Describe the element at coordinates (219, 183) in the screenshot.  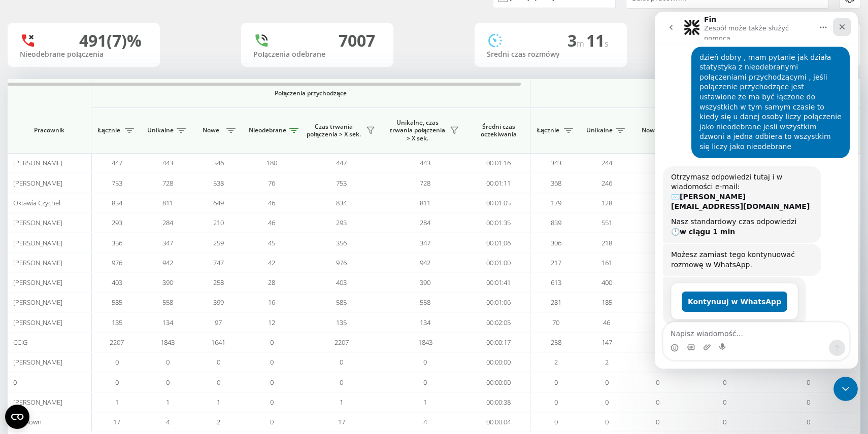
I see `span: 538` at that location.